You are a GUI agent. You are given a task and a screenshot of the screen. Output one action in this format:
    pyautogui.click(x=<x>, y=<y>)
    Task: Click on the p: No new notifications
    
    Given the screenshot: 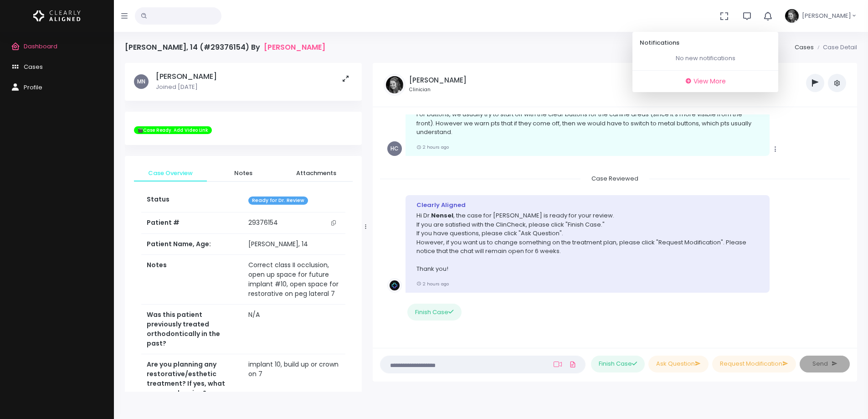 What is the action you would take?
    pyautogui.click(x=705, y=59)
    